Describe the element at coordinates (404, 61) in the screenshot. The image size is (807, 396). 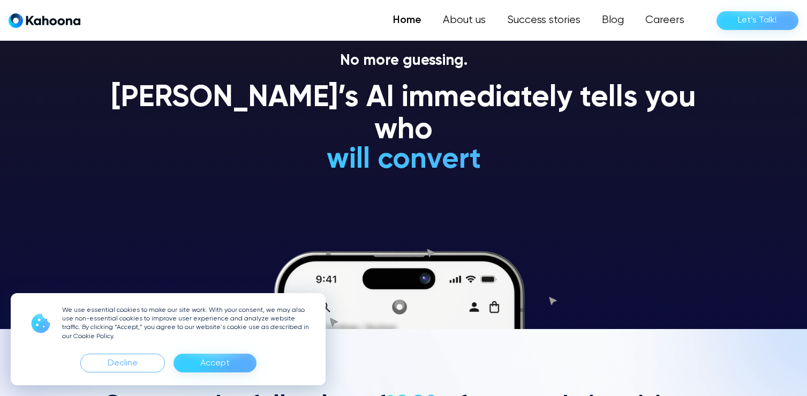
I see `p: No more guessing.` at that location.